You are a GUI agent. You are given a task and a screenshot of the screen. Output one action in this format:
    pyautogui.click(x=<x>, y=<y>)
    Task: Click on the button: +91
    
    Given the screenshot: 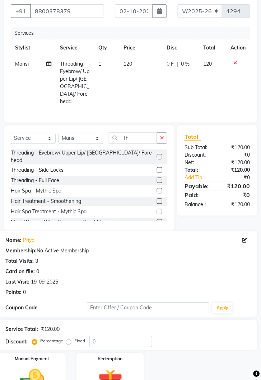 What is the action you would take?
    pyautogui.click(x=21, y=11)
    